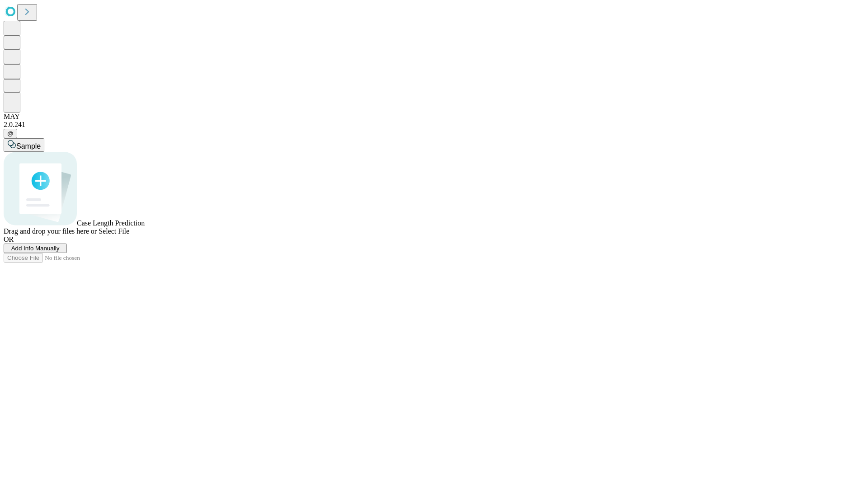  What do you see at coordinates (434, 125) in the screenshot?
I see `div: 2.0.241` at bounding box center [434, 125].